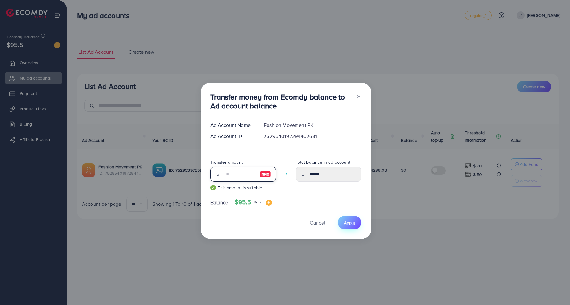  I want to click on h3: Transfer money from Ecomdy balance to Ad account balance, so click(281, 101).